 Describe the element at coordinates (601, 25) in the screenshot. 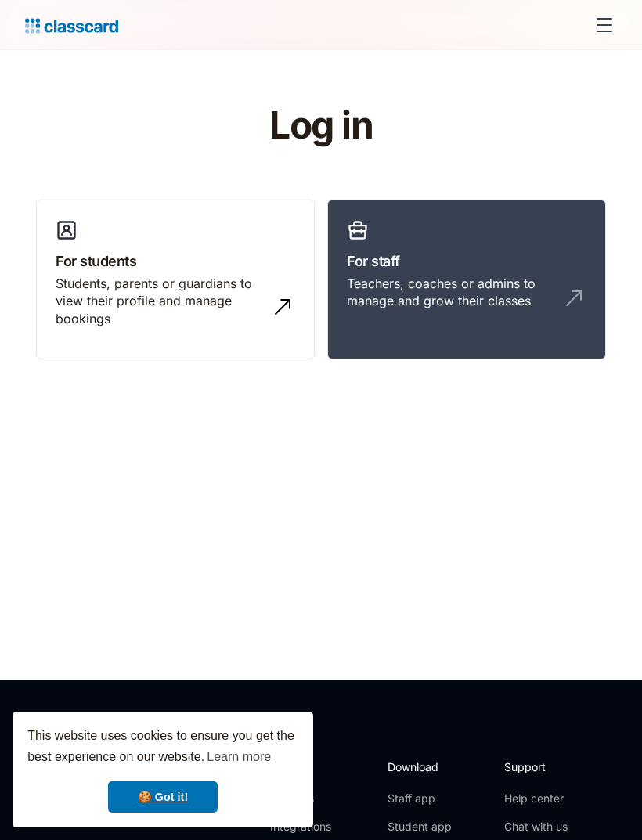

I see `div: menu` at that location.